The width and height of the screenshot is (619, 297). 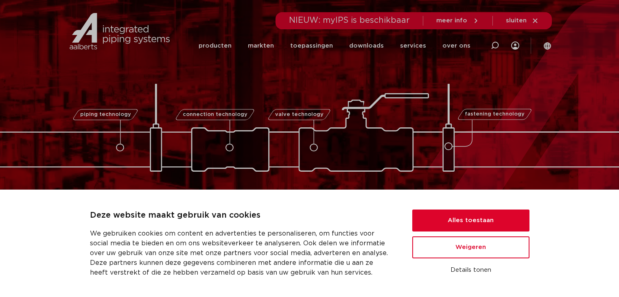 I want to click on p: Deze website maakt gebruik van cookies, so click(x=241, y=216).